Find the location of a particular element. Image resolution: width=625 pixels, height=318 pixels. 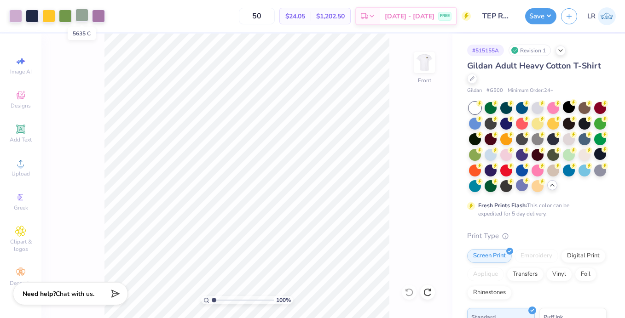

img: Front is located at coordinates (424, 63).